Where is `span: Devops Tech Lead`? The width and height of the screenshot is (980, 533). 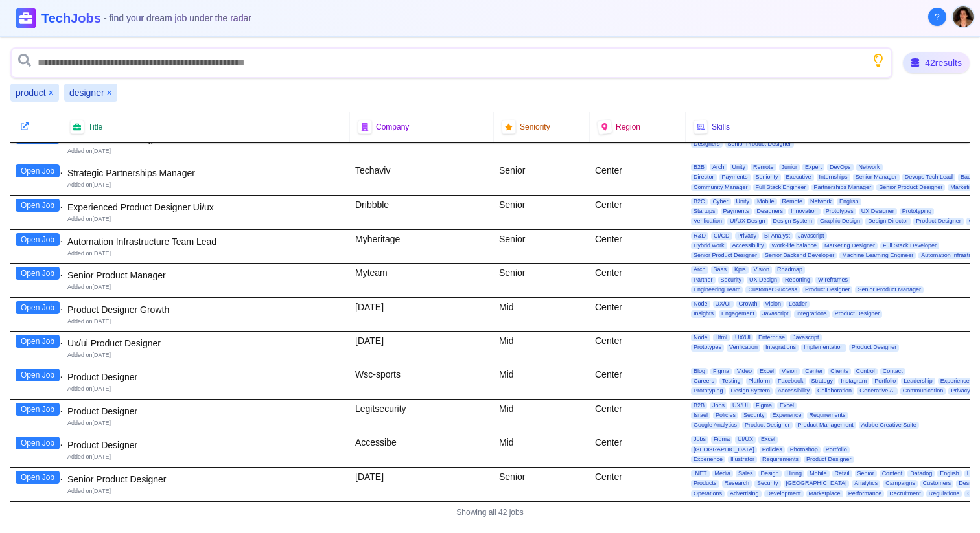 span: Devops Tech Lead is located at coordinates (928, 177).